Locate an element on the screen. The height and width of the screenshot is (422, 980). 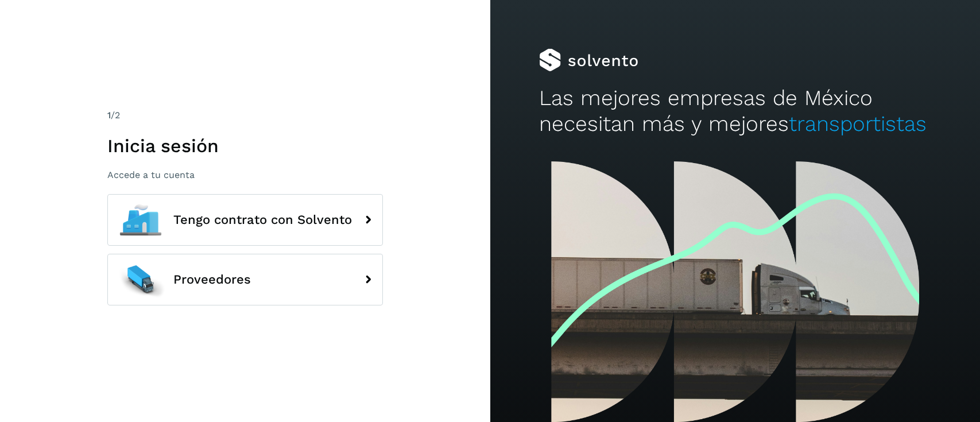
h1: Inicia sesión is located at coordinates (245, 146).